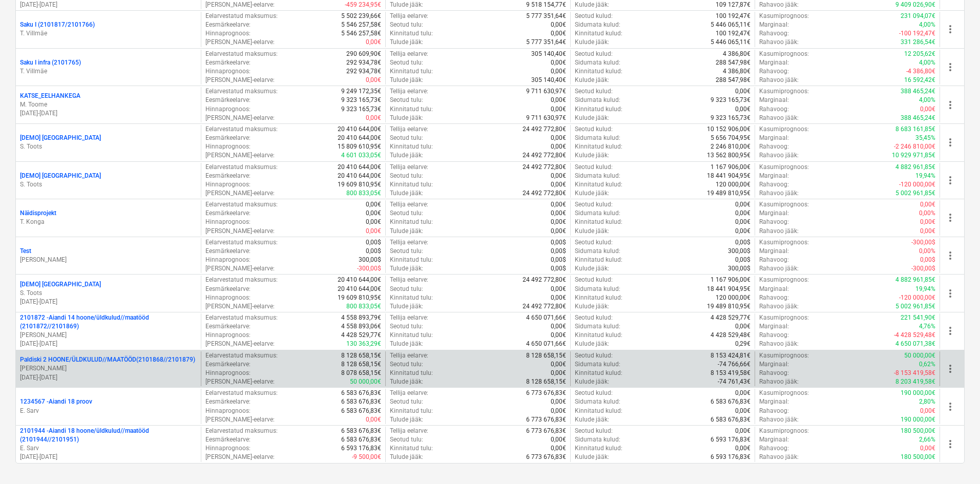 Image resolution: width=980 pixels, height=484 pixels. What do you see at coordinates (592, 268) in the screenshot?
I see `p: Kulude jääk :` at bounding box center [592, 268].